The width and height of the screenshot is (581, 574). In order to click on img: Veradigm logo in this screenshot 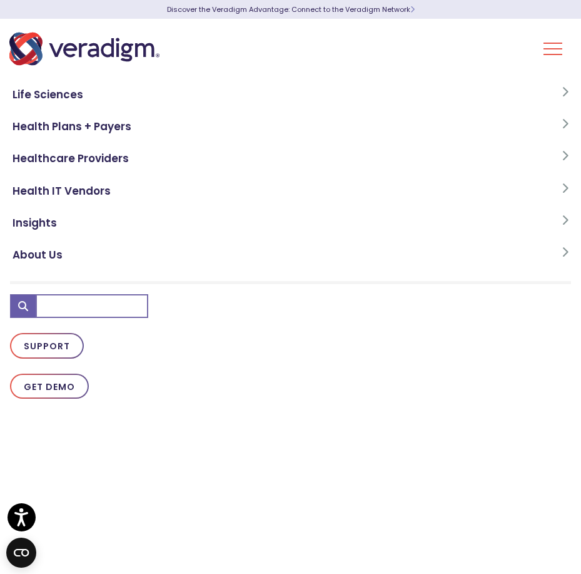, I will do `click(84, 49)`.